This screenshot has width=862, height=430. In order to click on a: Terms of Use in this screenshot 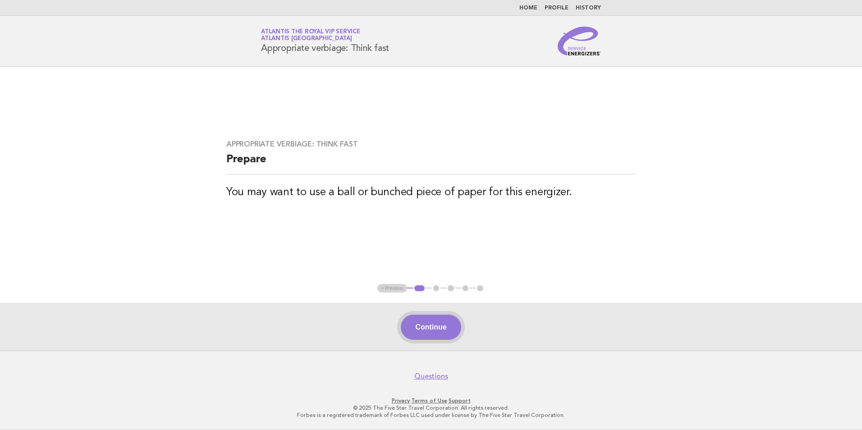, I will do `click(429, 401)`.